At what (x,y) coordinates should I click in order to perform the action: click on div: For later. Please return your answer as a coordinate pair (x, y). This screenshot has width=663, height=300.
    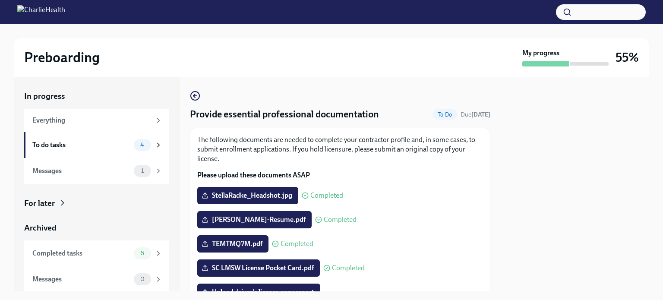
    Looking at the image, I should click on (39, 203).